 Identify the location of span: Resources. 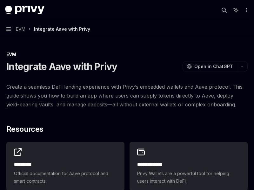
(25, 129).